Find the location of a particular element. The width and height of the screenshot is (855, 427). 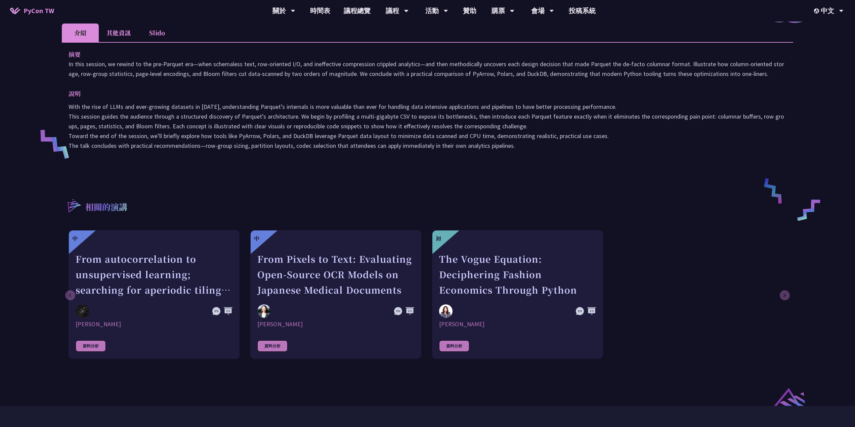

p: 說明 is located at coordinates (421, 93).